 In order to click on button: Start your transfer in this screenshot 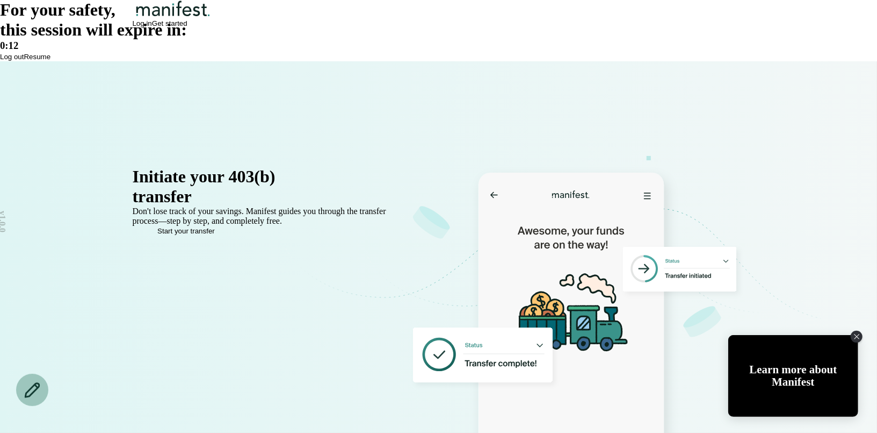, I will do `click(186, 231)`.